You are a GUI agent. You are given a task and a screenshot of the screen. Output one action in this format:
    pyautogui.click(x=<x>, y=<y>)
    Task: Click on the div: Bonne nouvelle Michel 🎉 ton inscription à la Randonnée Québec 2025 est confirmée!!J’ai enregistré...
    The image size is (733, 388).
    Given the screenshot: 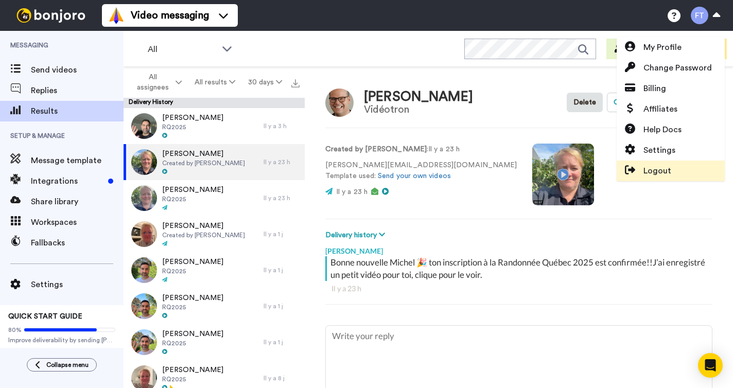 What is the action you would take?
    pyautogui.click(x=520, y=269)
    